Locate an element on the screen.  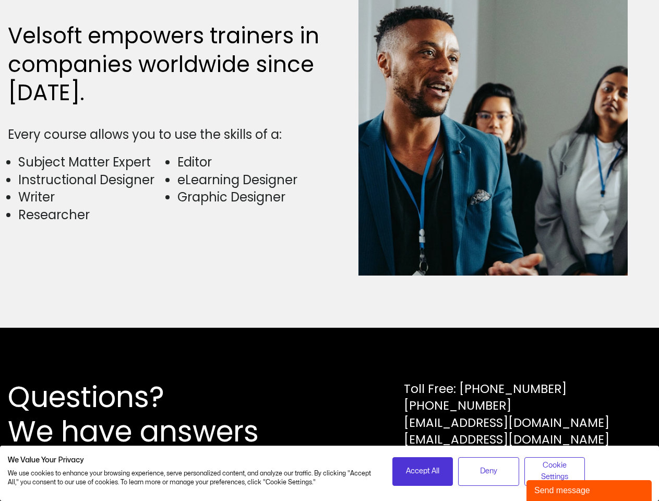
h2: We Value Your Privacy is located at coordinates (192, 460).